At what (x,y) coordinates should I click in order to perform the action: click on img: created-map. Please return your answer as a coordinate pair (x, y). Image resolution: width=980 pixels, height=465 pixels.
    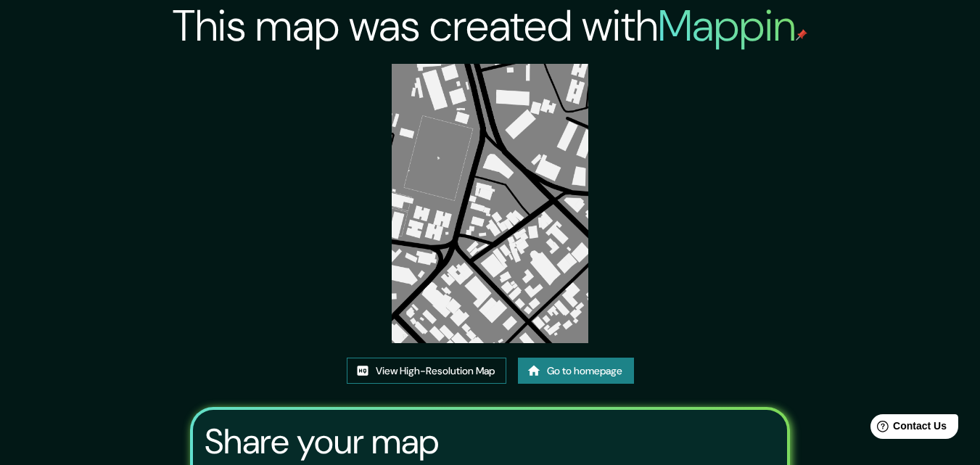
    Looking at the image, I should click on (491, 203).